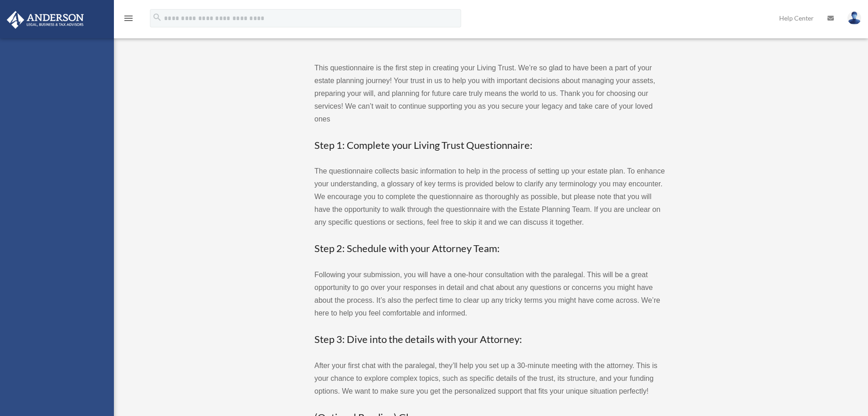  Describe the element at coordinates (490, 294) in the screenshot. I see `p: Following your submission, you will have a one-hour consultation with the paralegal. This will be...` at that location.